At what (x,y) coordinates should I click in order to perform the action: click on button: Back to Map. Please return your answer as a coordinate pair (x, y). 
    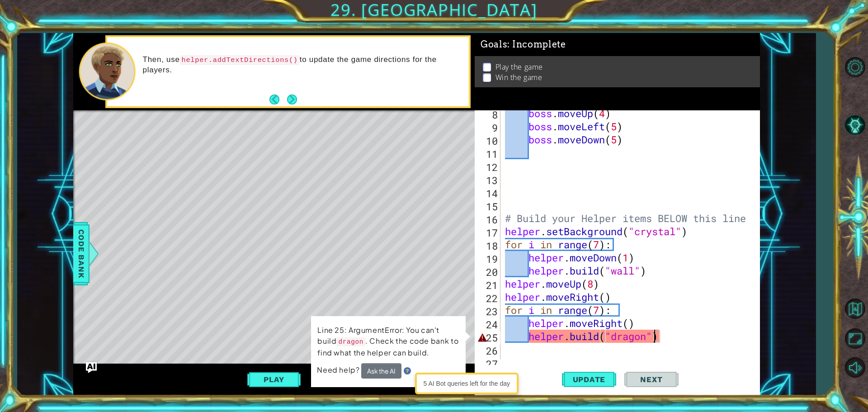
    Looking at the image, I should click on (855, 309).